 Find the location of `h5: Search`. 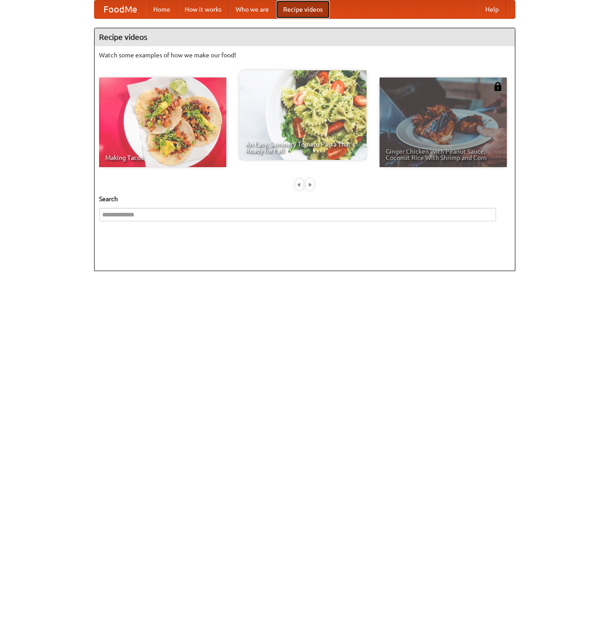

h5: Search is located at coordinates (305, 199).